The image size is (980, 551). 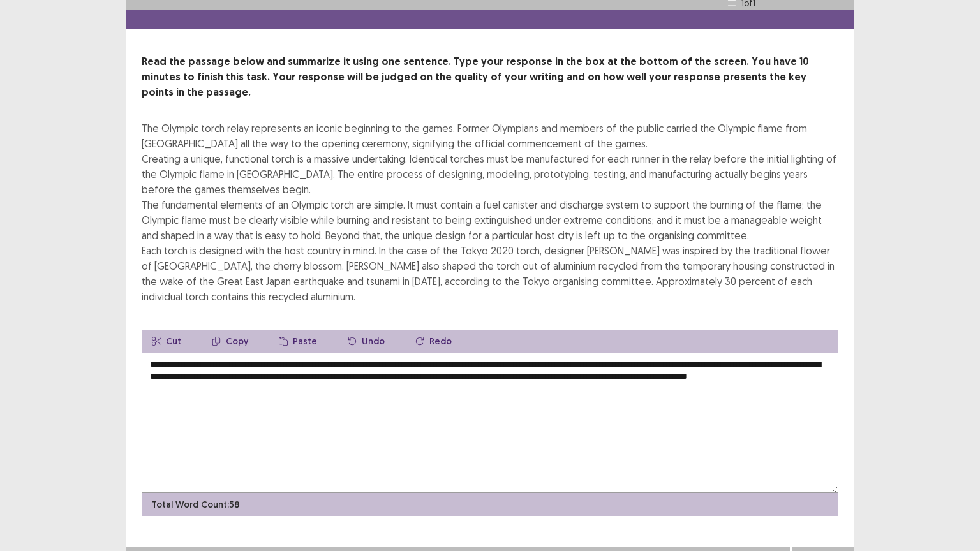 I want to click on button: Paste, so click(x=298, y=341).